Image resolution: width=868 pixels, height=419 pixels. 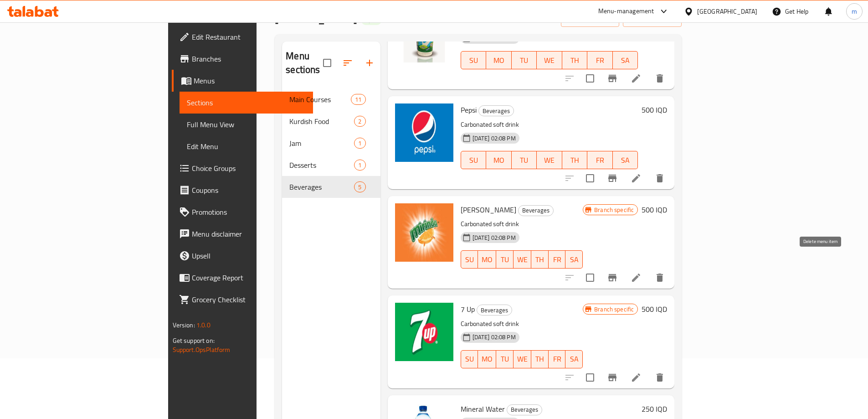 I want to click on span: 1.0.0, so click(x=203, y=325).